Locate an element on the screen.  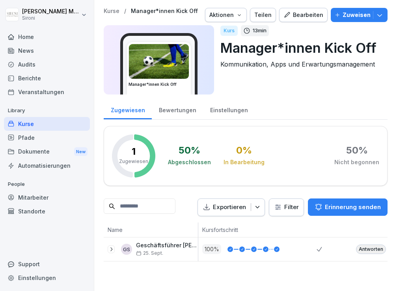
div: Mitarbeiter is located at coordinates (47, 197).